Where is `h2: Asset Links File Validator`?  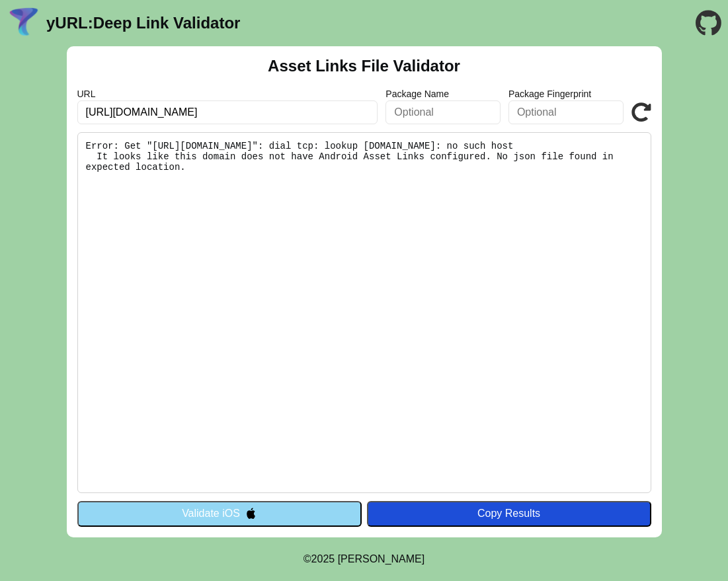
h2: Asset Links File Validator is located at coordinates (364, 66).